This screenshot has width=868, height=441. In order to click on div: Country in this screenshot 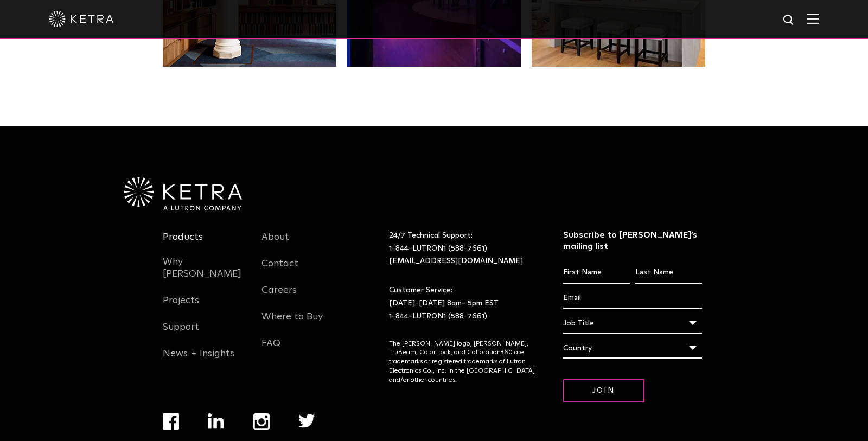, I will do `click(633, 348)`.